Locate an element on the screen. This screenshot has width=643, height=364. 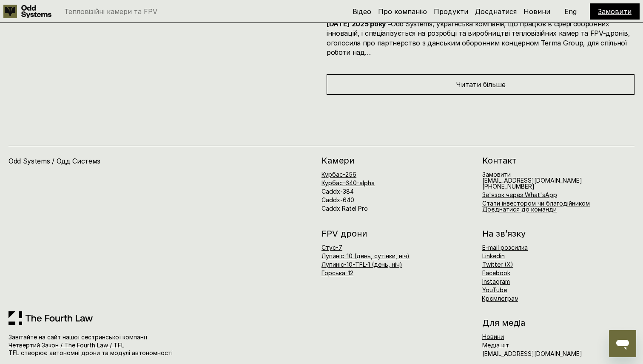
a: Доєднатися is located at coordinates (496, 11).